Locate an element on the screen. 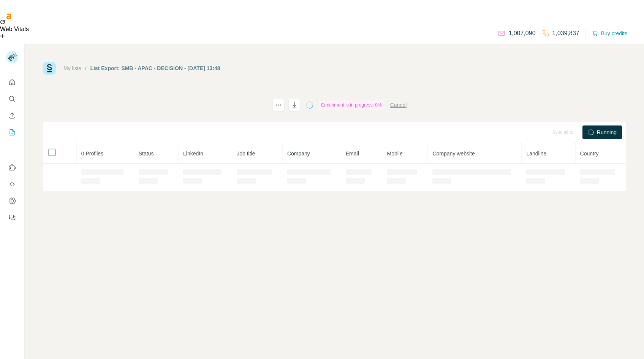 Image resolution: width=644 pixels, height=359 pixels. span: Mobile is located at coordinates (395, 154).